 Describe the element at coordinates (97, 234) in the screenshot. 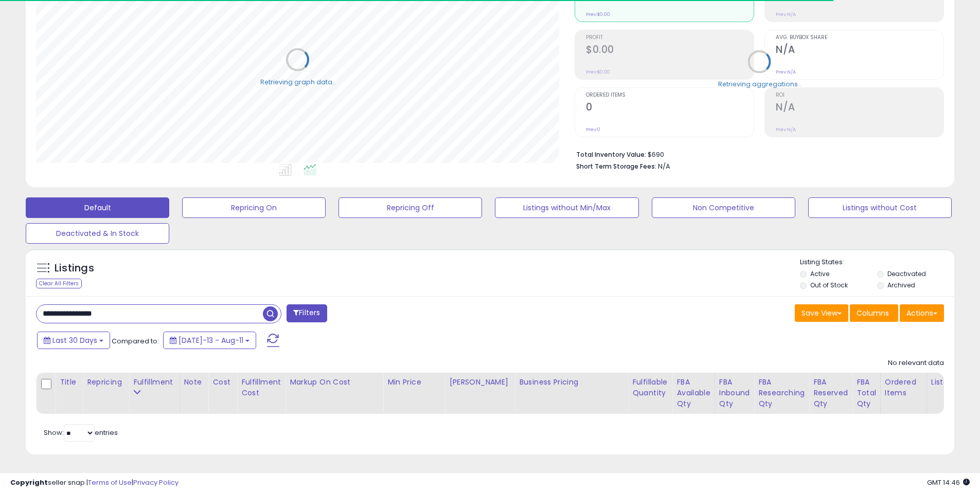

I see `button: Deactivated & In Stock` at that location.